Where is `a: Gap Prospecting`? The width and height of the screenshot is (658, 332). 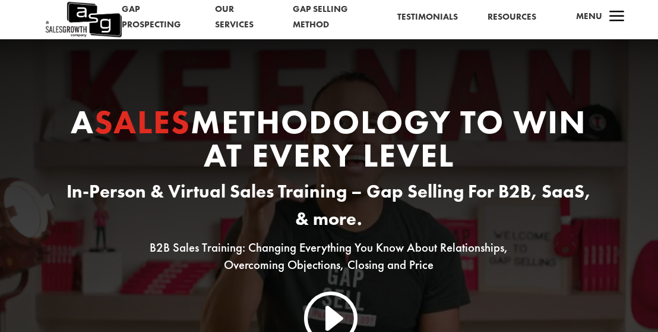 a: Gap Prospecting is located at coordinates (153, 17).